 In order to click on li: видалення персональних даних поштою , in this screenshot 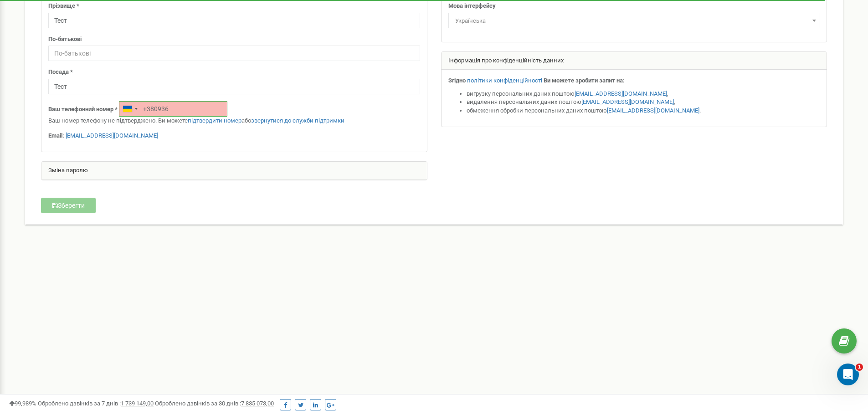, I will do `click(644, 102)`.